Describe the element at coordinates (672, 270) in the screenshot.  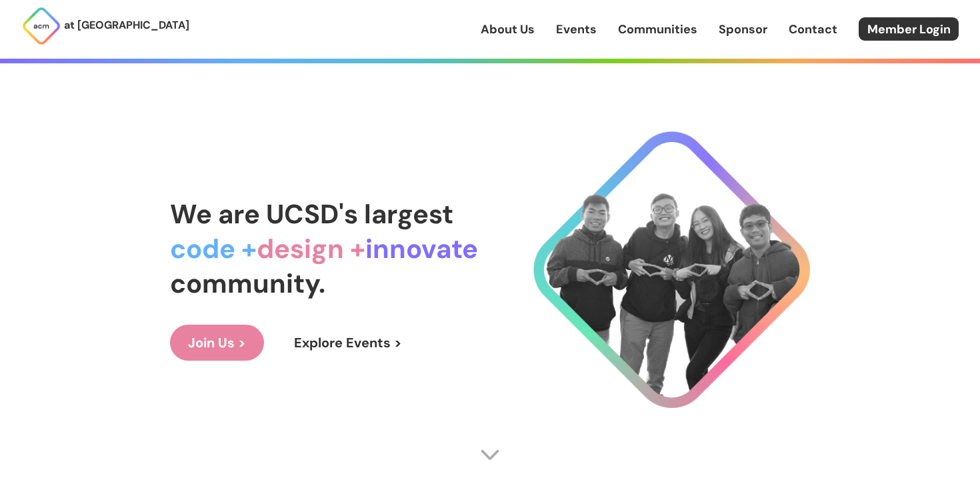
I see `img: Cool Logo` at that location.